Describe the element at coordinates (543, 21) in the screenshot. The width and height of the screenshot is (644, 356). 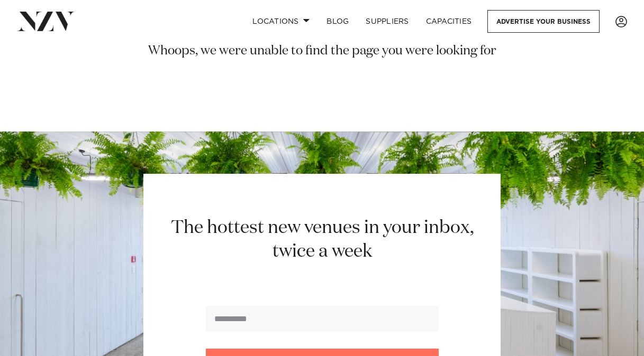
I see `a: Advertise your business` at that location.